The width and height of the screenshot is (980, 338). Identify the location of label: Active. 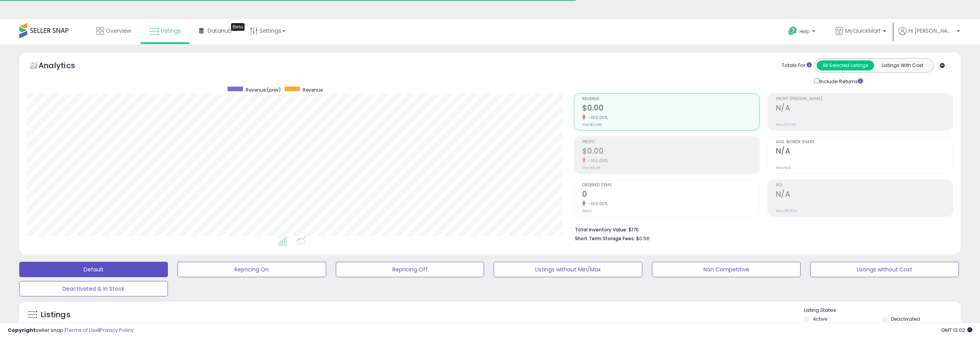
(820, 318).